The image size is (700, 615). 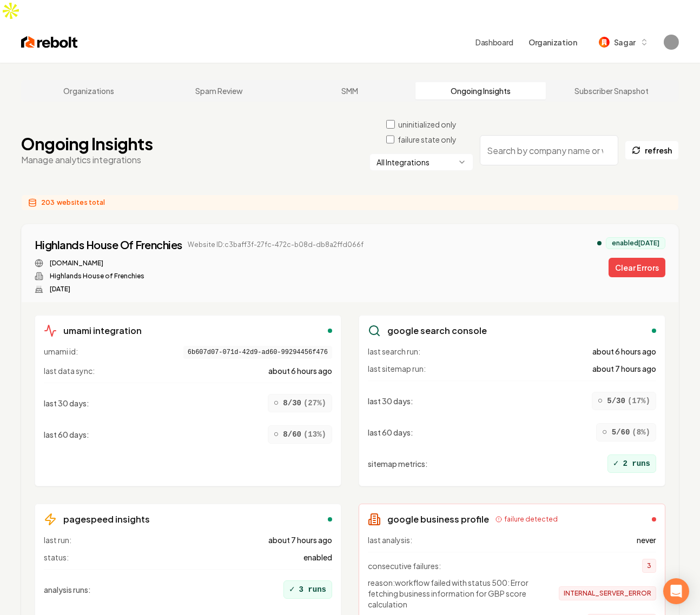 What do you see at coordinates (102, 331) in the screenshot?
I see `h3: umami integration` at bounding box center [102, 331].